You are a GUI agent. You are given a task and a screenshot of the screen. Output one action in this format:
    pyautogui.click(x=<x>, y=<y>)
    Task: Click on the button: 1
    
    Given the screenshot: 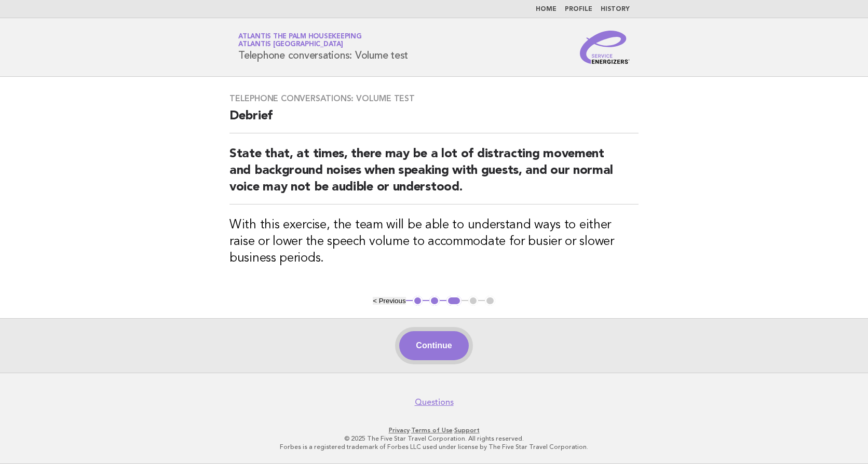 What is the action you would take?
    pyautogui.click(x=418, y=301)
    